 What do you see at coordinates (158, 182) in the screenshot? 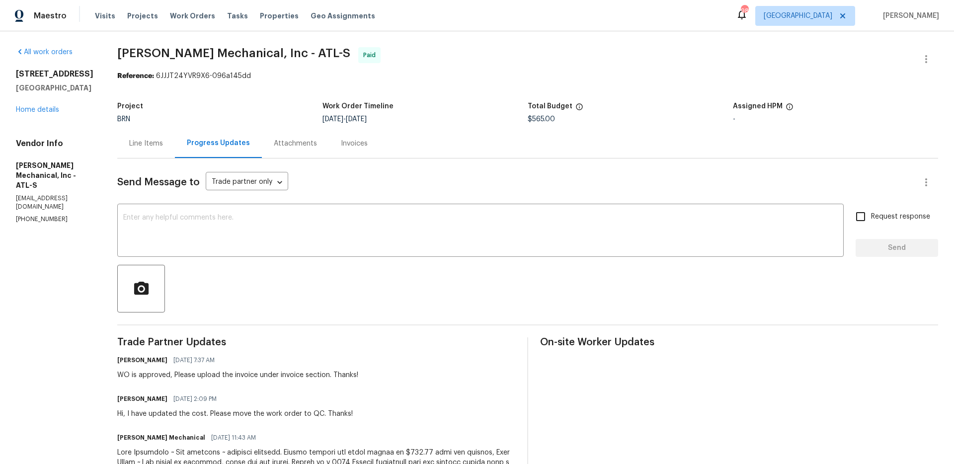
I see `span: Send Message to` at bounding box center [158, 182].